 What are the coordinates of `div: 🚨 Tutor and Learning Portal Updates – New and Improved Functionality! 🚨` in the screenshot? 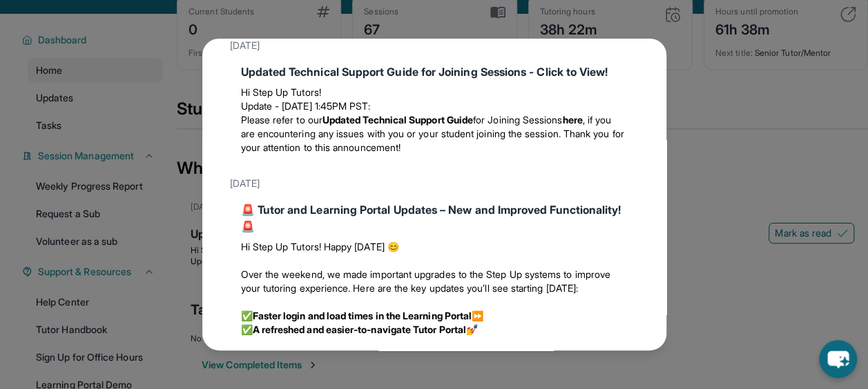 It's located at (434, 218).